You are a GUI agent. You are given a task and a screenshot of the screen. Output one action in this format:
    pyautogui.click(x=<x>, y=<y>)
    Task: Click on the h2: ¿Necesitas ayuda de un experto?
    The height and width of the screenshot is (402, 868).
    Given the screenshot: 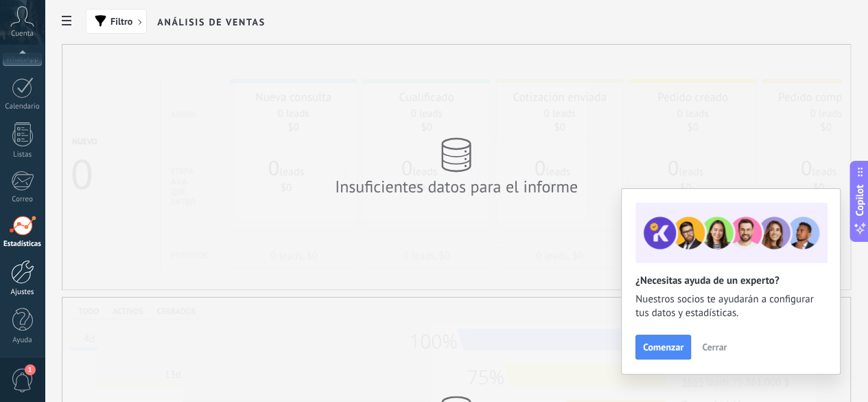 What is the action you would take?
    pyautogui.click(x=731, y=280)
    